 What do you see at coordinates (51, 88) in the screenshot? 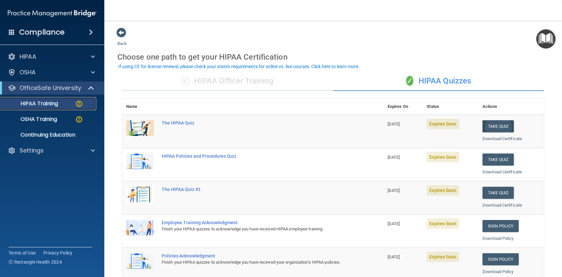
I see `a: OfficeSafe University` at bounding box center [51, 88].